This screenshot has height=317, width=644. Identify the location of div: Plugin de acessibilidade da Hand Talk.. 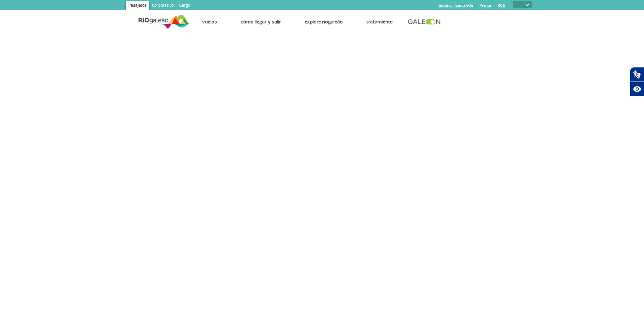
(637, 82).